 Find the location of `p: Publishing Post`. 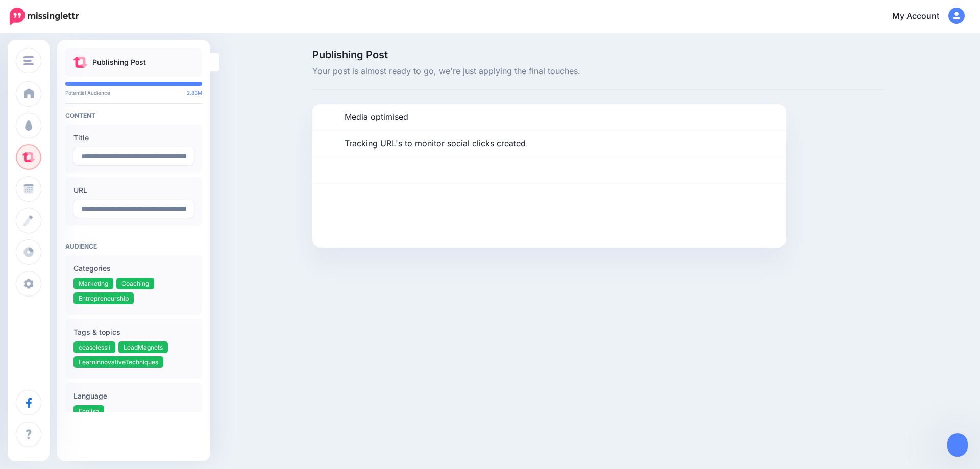

p: Publishing Post is located at coordinates (119, 62).